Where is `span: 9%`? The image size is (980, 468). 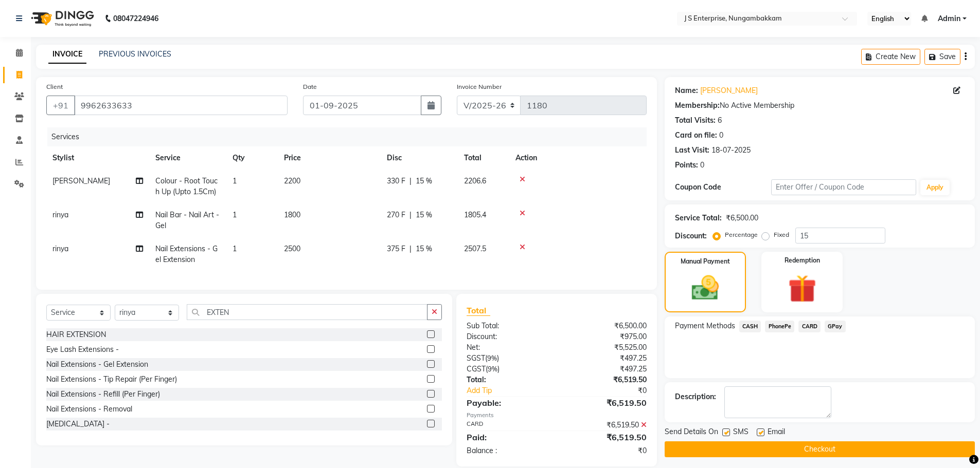
span: 9% is located at coordinates (492, 358).